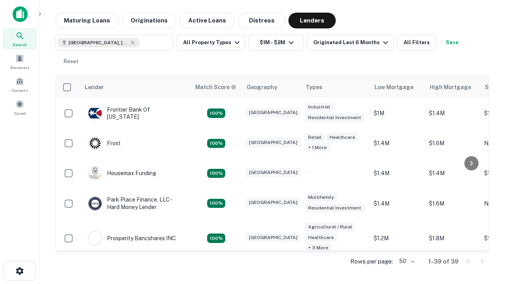 The image size is (505, 284). Describe the element at coordinates (207, 21) in the screenshot. I see `button: Active Loans` at that location.